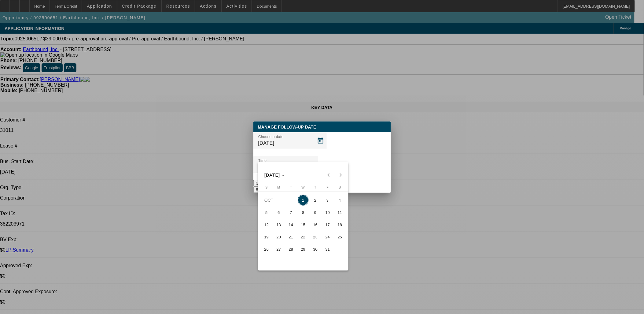  I want to click on span: 24, so click(327, 237).